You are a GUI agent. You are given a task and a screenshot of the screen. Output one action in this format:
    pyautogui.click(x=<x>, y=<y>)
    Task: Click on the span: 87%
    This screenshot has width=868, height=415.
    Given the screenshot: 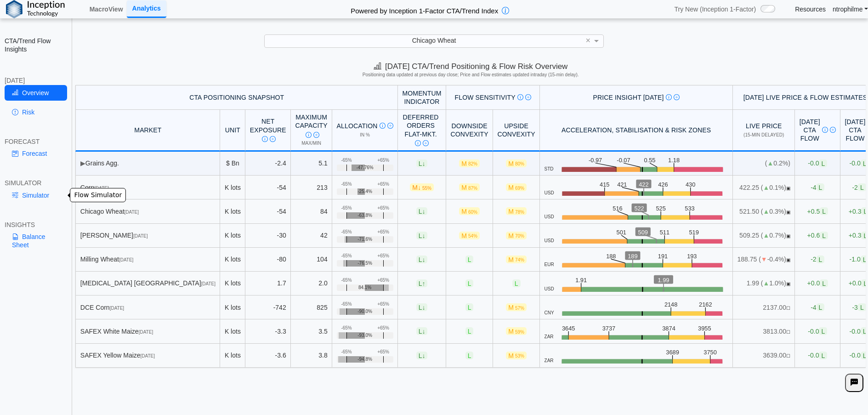 What is the action you would take?
    pyautogui.click(x=473, y=188)
    